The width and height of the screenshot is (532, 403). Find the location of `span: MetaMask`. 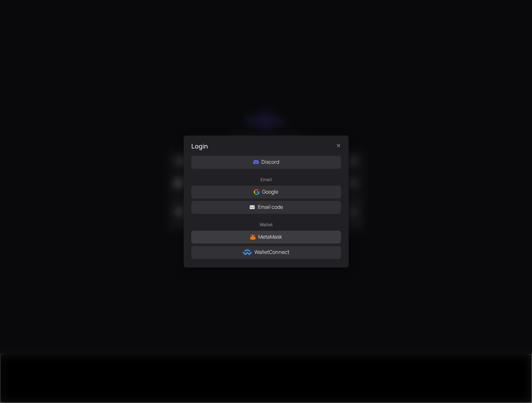

span: MetaMask is located at coordinates (270, 237).